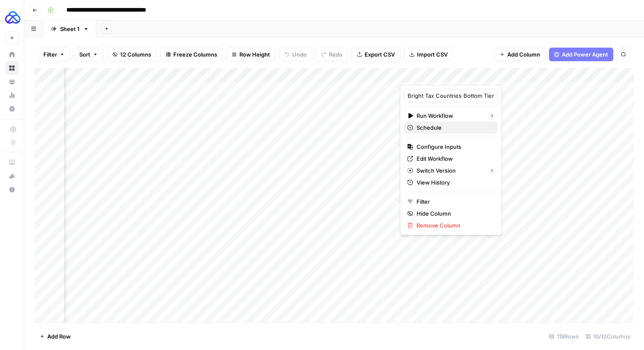 The width and height of the screenshot is (644, 350). I want to click on button: What's new?, so click(12, 176).